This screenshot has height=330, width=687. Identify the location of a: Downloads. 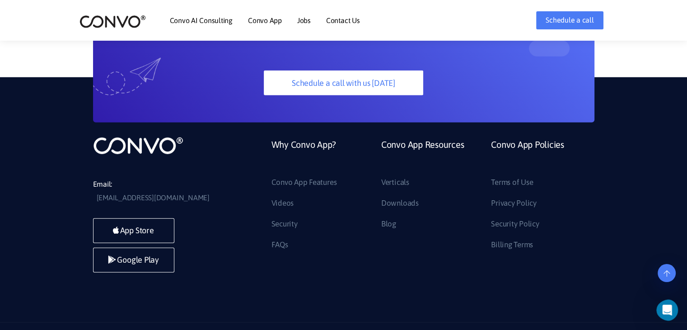
(400, 203).